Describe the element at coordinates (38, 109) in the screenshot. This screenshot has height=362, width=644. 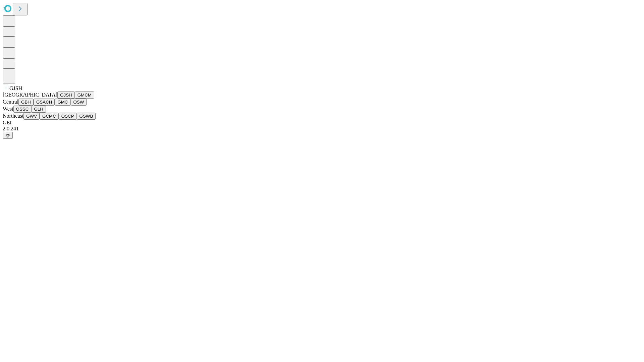
I see `button: GLH` at that location.